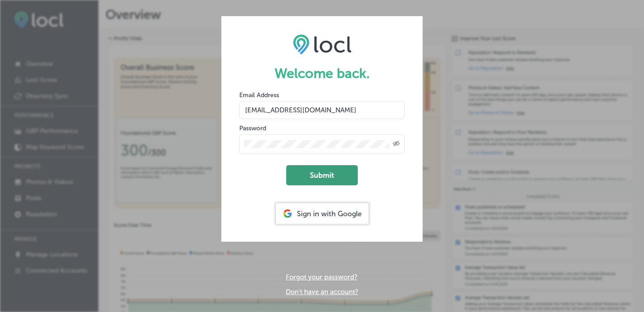 The image size is (644, 312). Describe the element at coordinates (322, 44) in the screenshot. I see `img: LOCL logo` at that location.